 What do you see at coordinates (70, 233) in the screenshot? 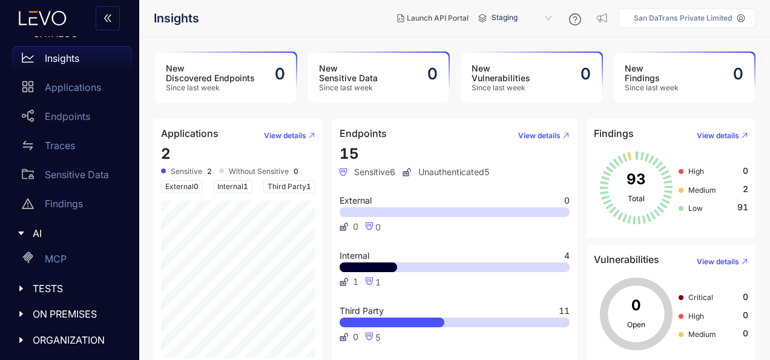
I see `div: AI` at bounding box center [70, 233].